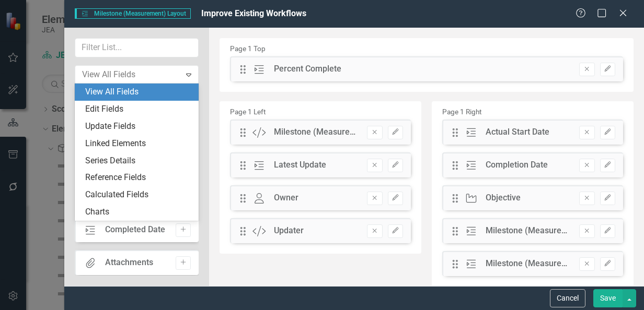  What do you see at coordinates (129, 262) in the screenshot?
I see `div: Attachments` at bounding box center [129, 262].